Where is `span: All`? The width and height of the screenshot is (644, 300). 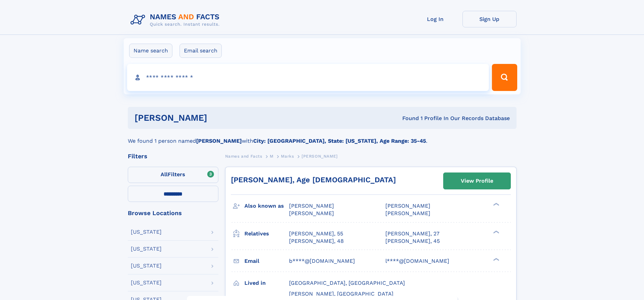 span: All is located at coordinates (164, 174).